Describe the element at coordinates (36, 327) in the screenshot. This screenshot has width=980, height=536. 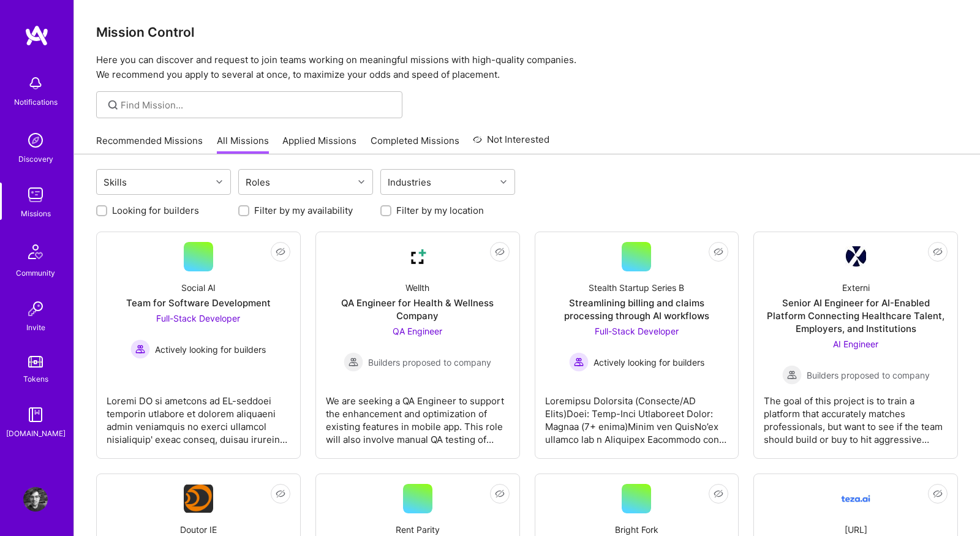
I see `div: Invite` at that location.